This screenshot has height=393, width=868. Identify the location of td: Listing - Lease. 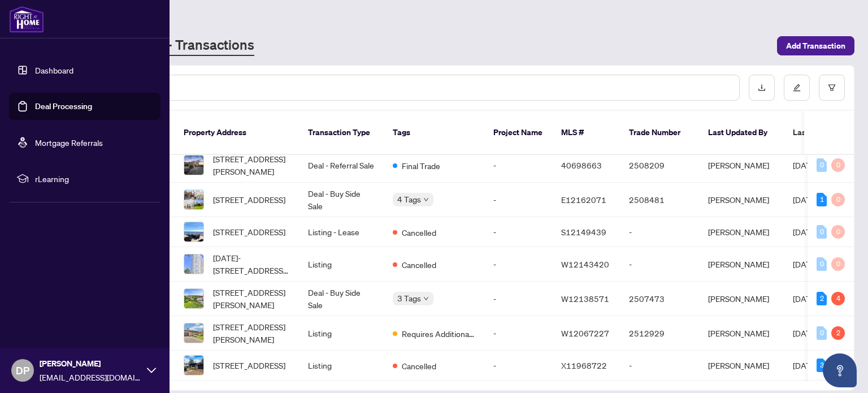
(341, 232).